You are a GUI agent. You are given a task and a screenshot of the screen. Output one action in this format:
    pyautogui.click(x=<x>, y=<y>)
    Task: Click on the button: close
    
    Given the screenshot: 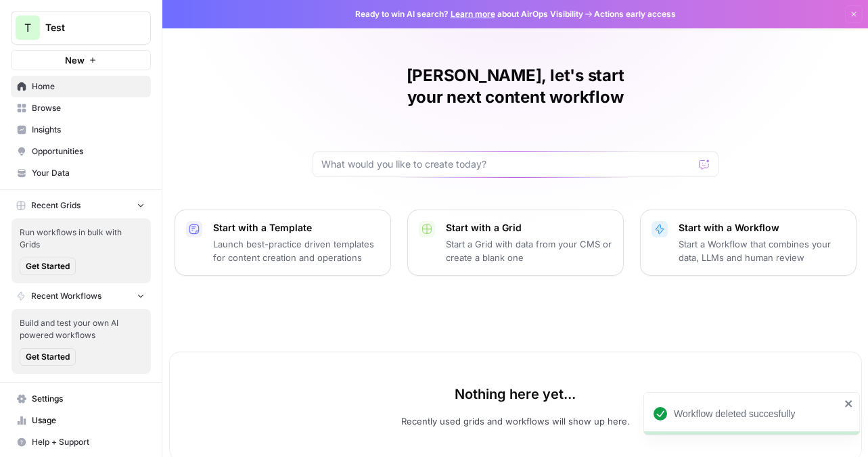 What is the action you would take?
    pyautogui.click(x=849, y=403)
    